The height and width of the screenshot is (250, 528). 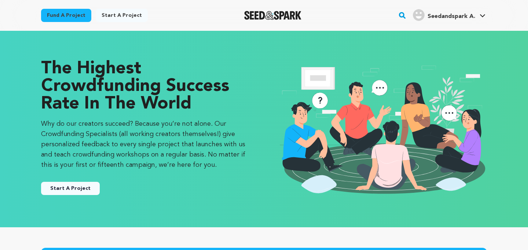 What do you see at coordinates (273, 15) in the screenshot?
I see `img: Seed&Spark Logo Dark Mode` at bounding box center [273, 15].